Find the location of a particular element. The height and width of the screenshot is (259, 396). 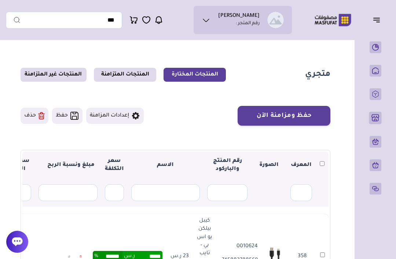

strong: الصورة is located at coordinates (269, 165).